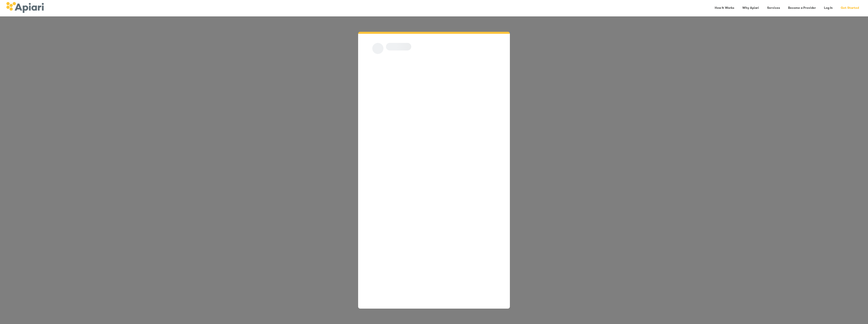 The image size is (868, 324). I want to click on img: logo, so click(25, 7).